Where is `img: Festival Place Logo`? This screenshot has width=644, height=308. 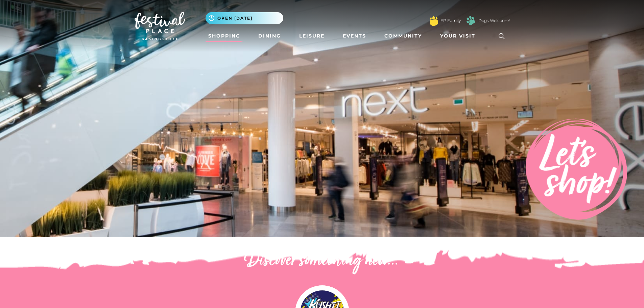
img: Festival Place Logo is located at coordinates (160, 26).